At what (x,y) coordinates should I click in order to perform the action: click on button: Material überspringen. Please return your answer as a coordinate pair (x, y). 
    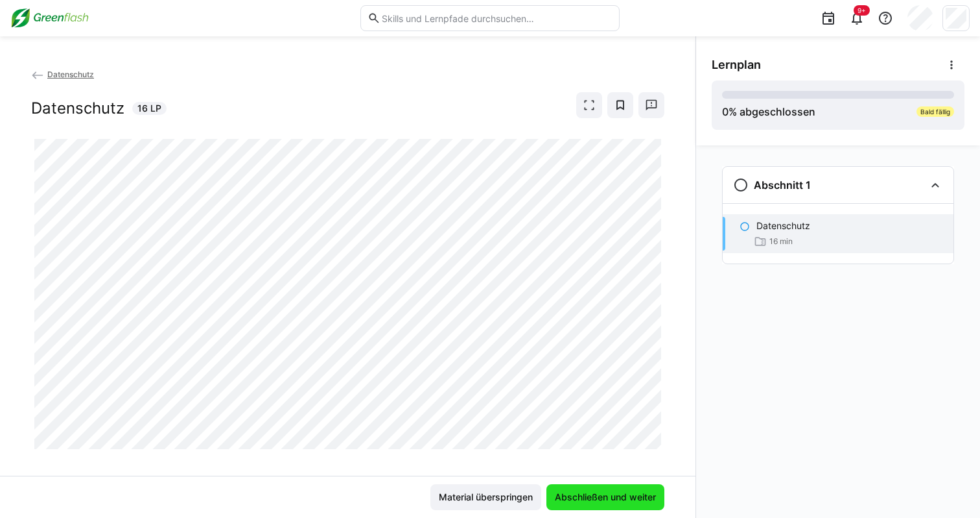
    Looking at the image, I should click on (486, 497).